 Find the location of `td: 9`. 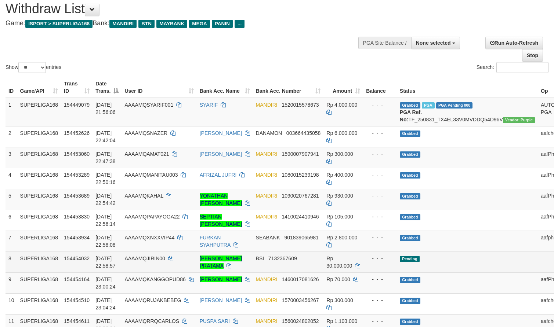

td: 9 is located at coordinates (11, 283).